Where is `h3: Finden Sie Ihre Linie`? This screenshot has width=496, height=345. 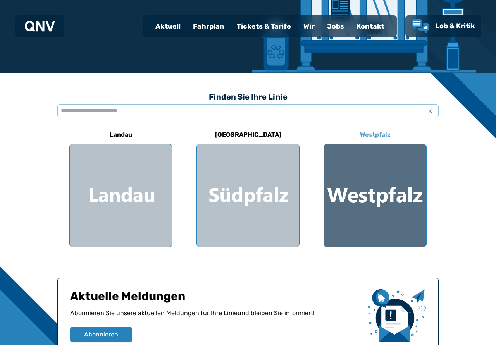 h3: Finden Sie Ihre Linie is located at coordinates (248, 97).